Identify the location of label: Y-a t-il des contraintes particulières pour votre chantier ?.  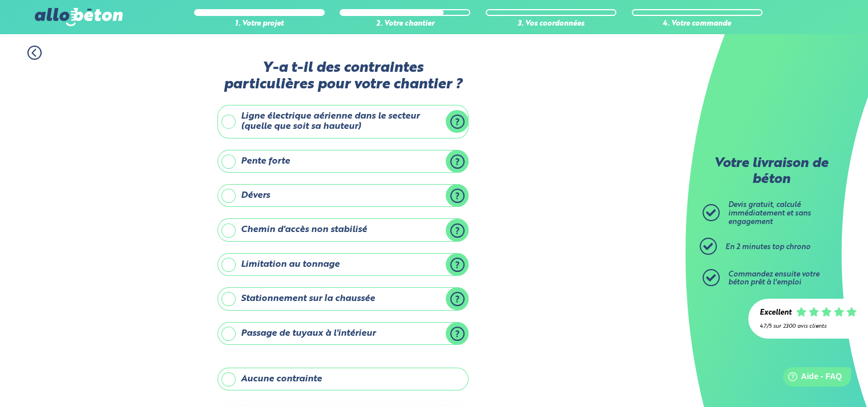
(343, 76).